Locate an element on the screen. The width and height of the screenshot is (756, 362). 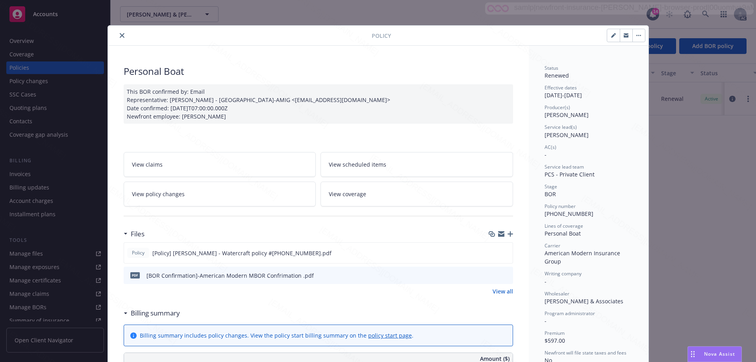
span: Producer(s) is located at coordinates (557, 107).